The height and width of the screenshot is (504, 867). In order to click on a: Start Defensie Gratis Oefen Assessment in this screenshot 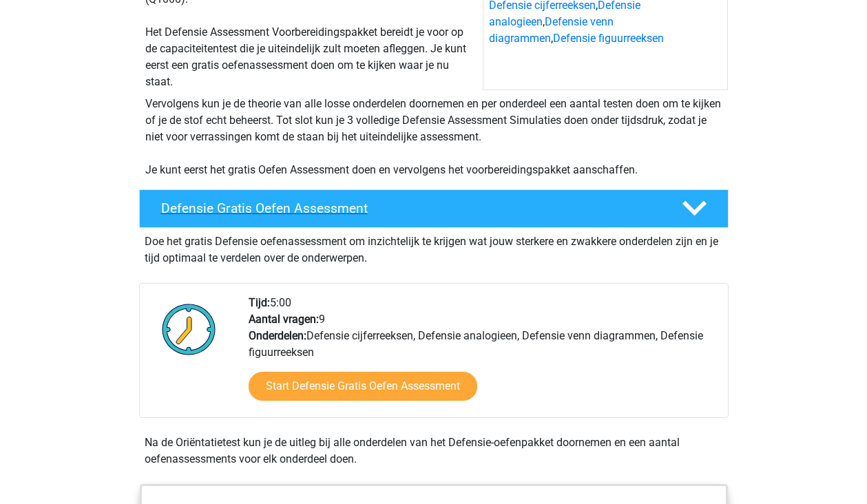, I will do `click(363, 386)`.